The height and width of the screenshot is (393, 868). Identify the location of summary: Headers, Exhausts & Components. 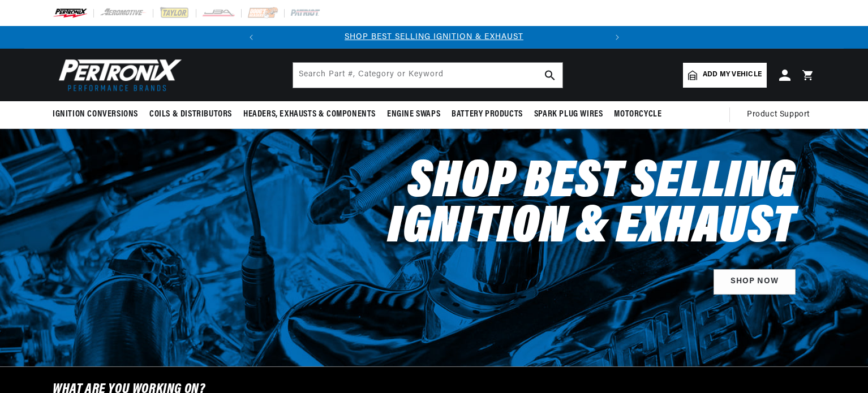
(310, 115).